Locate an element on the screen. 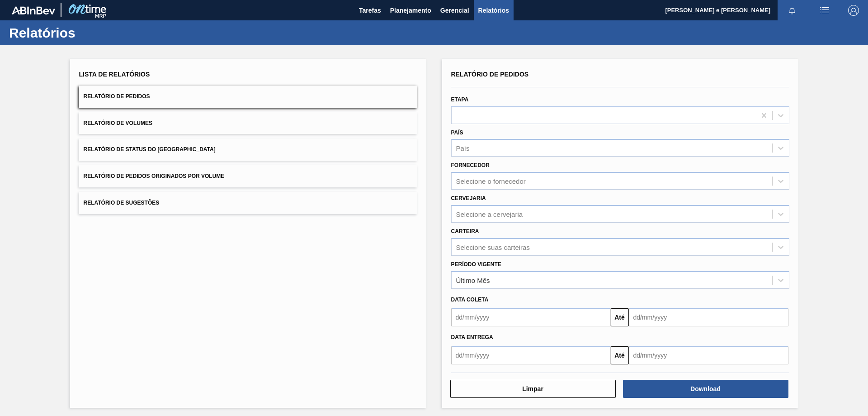 The image size is (868, 416). div: Selecione suas carteiras is located at coordinates (493, 246).